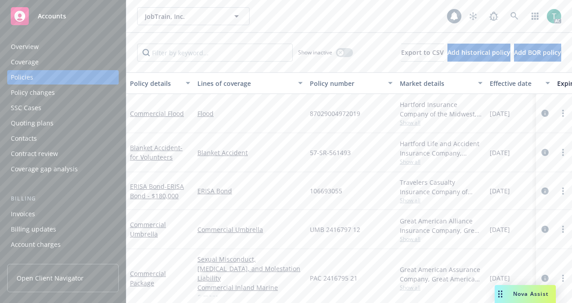  Describe the element at coordinates (500, 294) in the screenshot. I see `div: Drag to move` at that location.